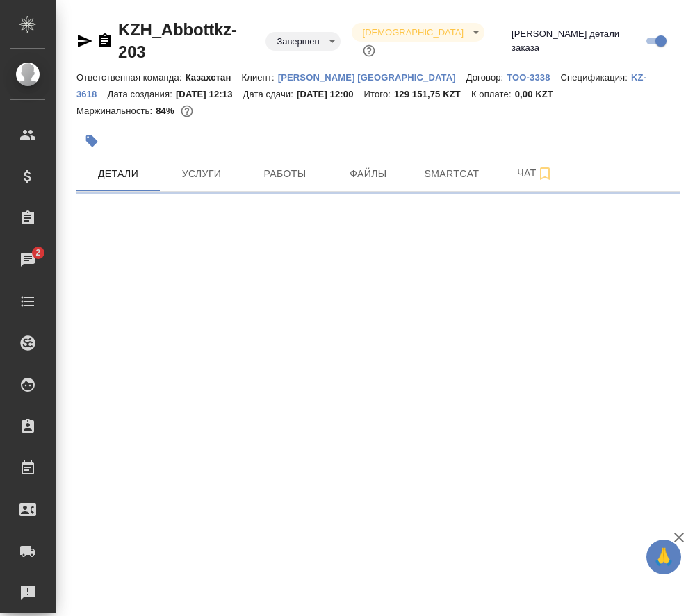 The image size is (695, 616). What do you see at coordinates (213, 77) in the screenshot?
I see `p: Казахстан` at bounding box center [213, 77].